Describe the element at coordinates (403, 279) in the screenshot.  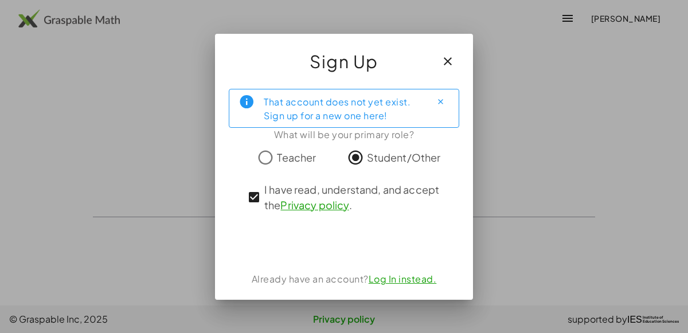
I see `a: Log In instead.` at that location.